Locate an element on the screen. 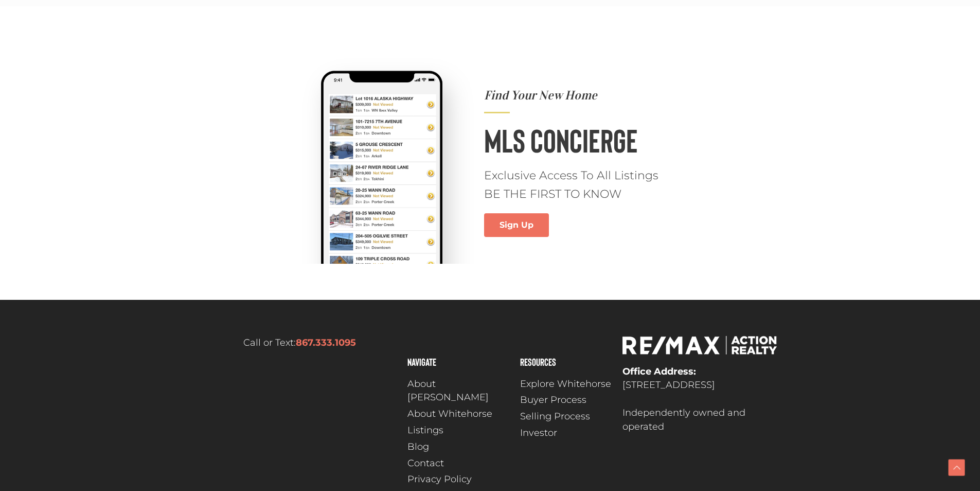 The image size is (980, 491). span: Buyer Process is located at coordinates (553, 400).